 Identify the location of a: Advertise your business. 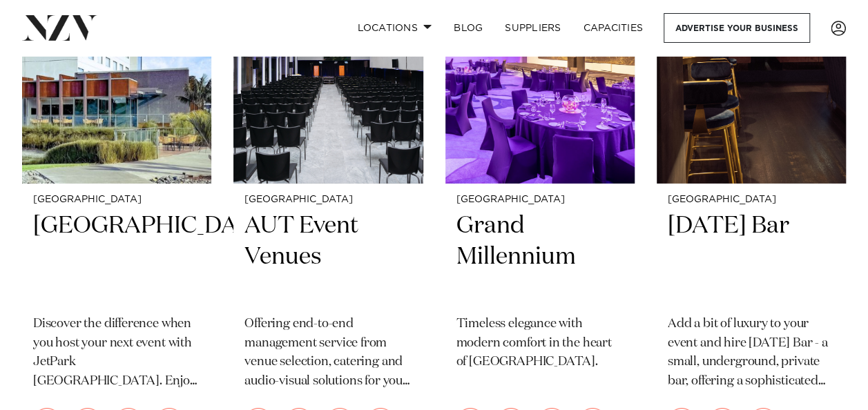
(737, 28).